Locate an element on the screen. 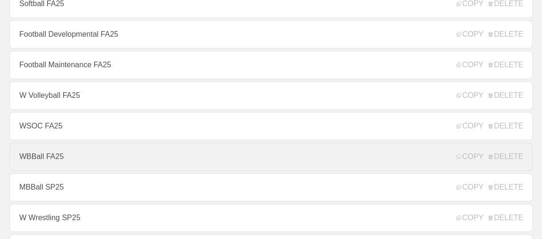 The height and width of the screenshot is (239, 542). a: W Wrestling SP25 is located at coordinates (271, 218).